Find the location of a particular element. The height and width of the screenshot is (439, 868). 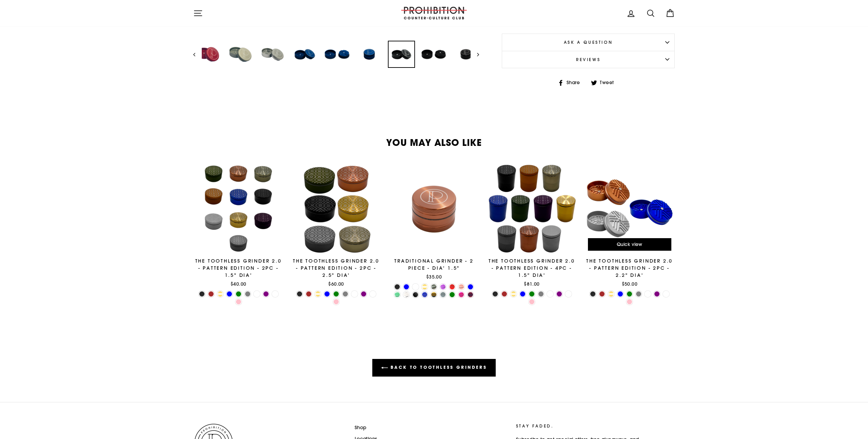

a: Quick view The Toothless Grinder 2.0 - Pattern Edition - 2PC - 2.2" Dia'$50.00 is located at coordinates (630, 227).